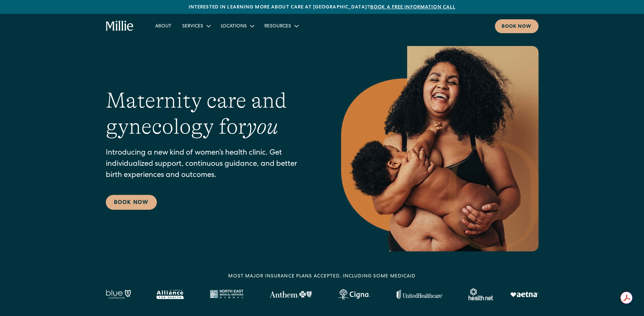 Image resolution: width=644 pixels, height=316 pixels. I want to click on a: Book Now, so click(131, 202).